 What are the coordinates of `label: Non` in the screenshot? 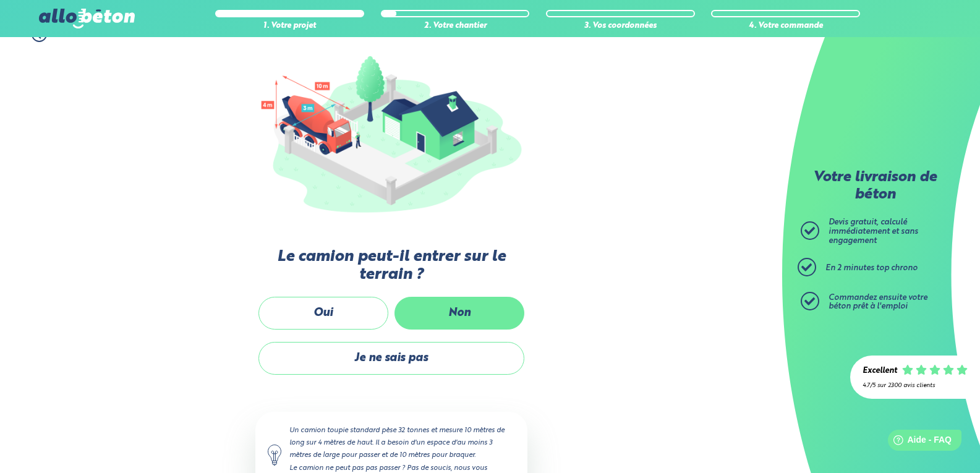 It's located at (459, 313).